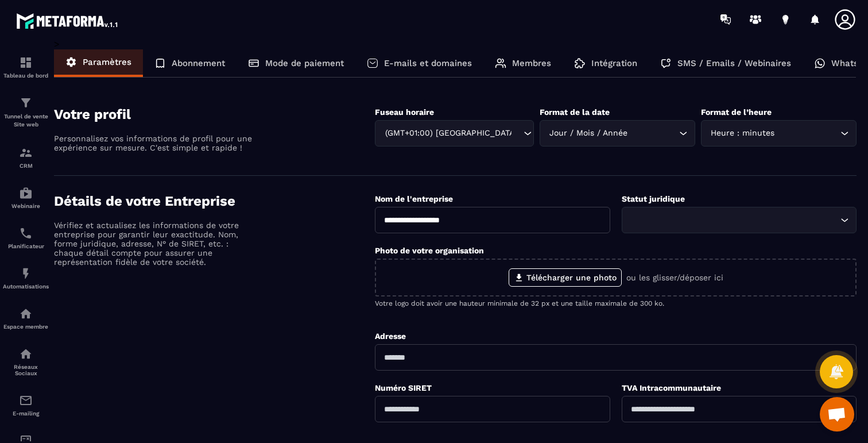  I want to click on a: schedulerschedulerPlanificateur, so click(26, 238).